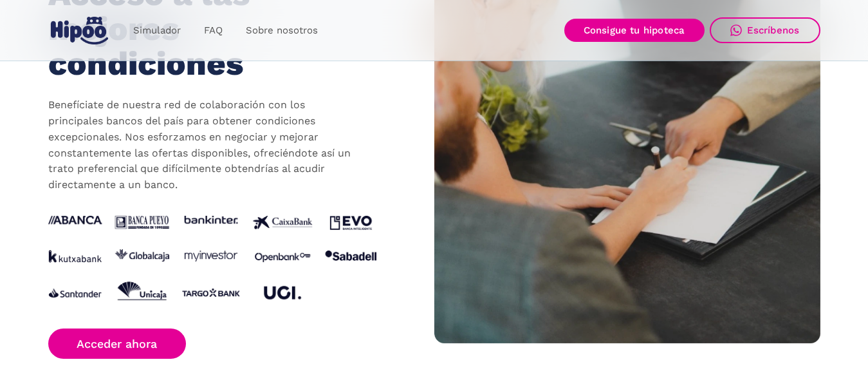  I want to click on a: Escríbenos, so click(765, 30).